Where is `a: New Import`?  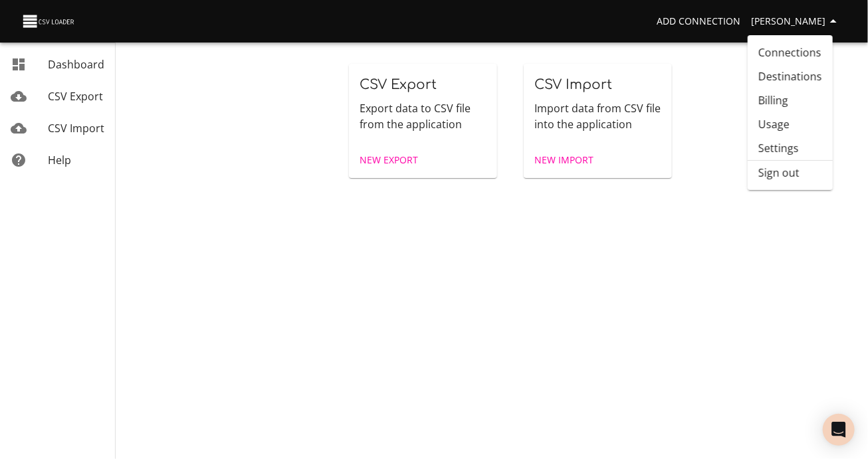 a: New Import is located at coordinates (563, 160).